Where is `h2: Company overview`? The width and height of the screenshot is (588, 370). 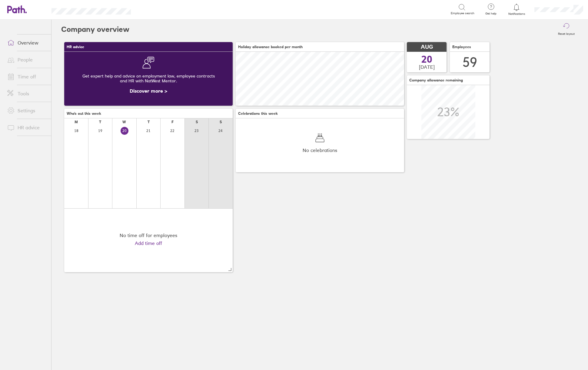
h2: Company overview is located at coordinates (95, 29).